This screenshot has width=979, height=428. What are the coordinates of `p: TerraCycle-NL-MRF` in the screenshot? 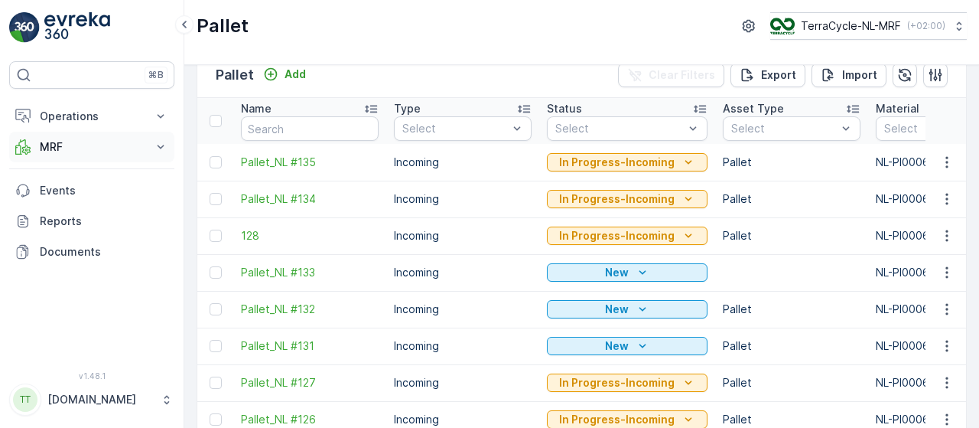 It's located at (851, 26).